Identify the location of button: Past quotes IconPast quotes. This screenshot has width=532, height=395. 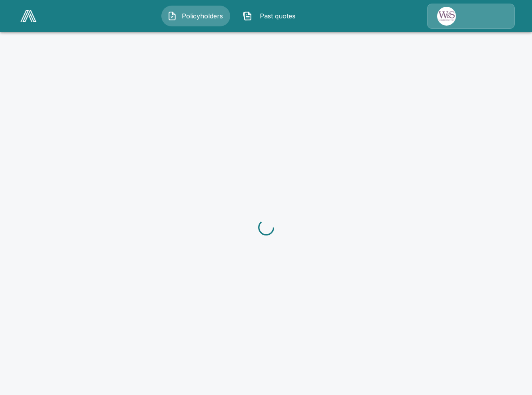
(271, 16).